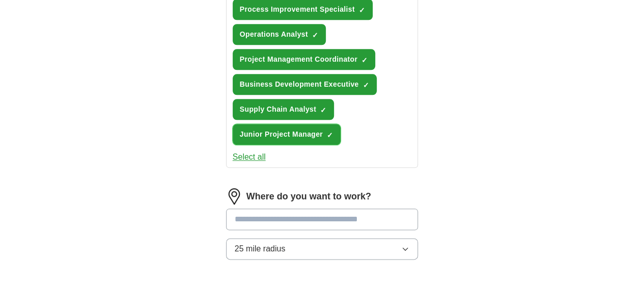 This screenshot has width=644, height=281. I want to click on span: Process Improvement Specialist, so click(297, 9).